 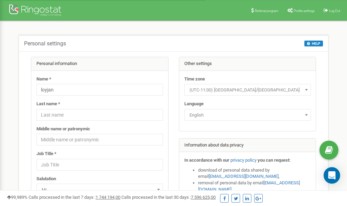 What do you see at coordinates (203, 197) in the screenshot?
I see `u: 7 596 625,00` at bounding box center [203, 197].